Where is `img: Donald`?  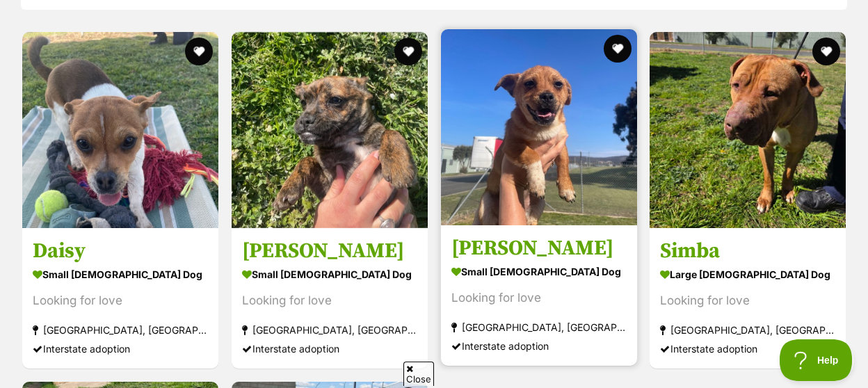
img: Donald is located at coordinates (539, 127).